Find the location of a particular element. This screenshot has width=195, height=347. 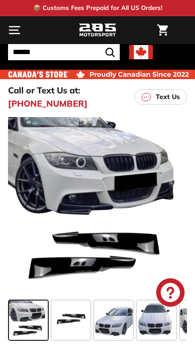

img: Logo_285_Motorsport_areodynamics_components is located at coordinates (98, 30).